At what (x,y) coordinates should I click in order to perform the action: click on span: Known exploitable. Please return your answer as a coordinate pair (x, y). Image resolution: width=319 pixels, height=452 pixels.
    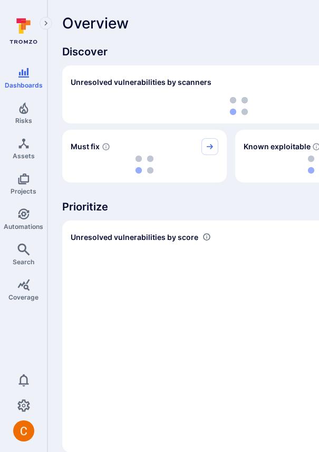
    Looking at the image, I should click on (277, 147).